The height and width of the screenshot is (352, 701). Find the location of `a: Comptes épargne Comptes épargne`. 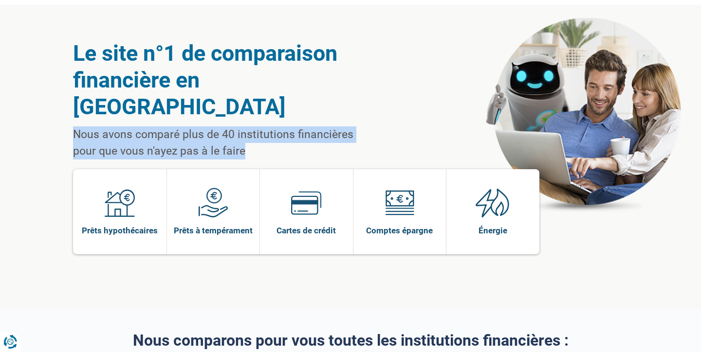

a: Comptes épargne Comptes épargne is located at coordinates (400, 212).